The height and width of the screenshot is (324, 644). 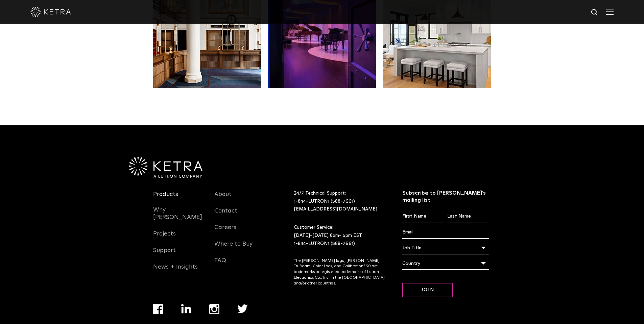 I want to click on a: Support, so click(x=165, y=255).